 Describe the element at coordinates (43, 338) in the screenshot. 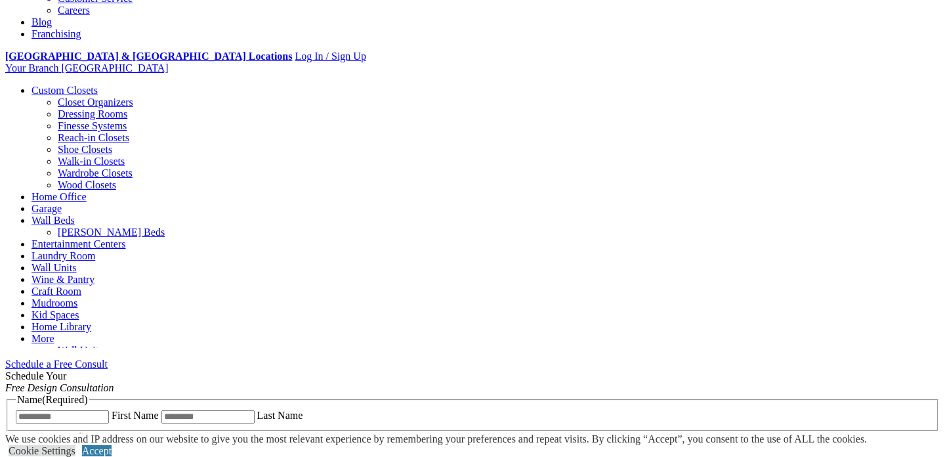

I see `a: More menu text will display only on big screen` at that location.